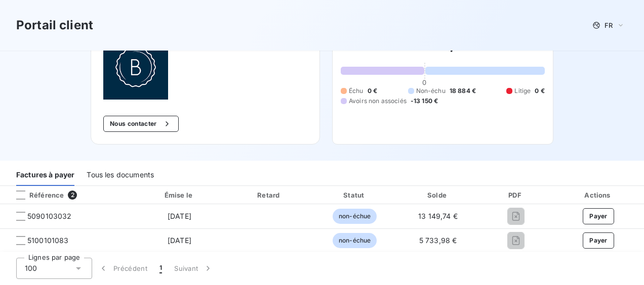 The image size is (644, 285). What do you see at coordinates (424, 82) in the screenshot?
I see `span: 0` at bounding box center [424, 82].